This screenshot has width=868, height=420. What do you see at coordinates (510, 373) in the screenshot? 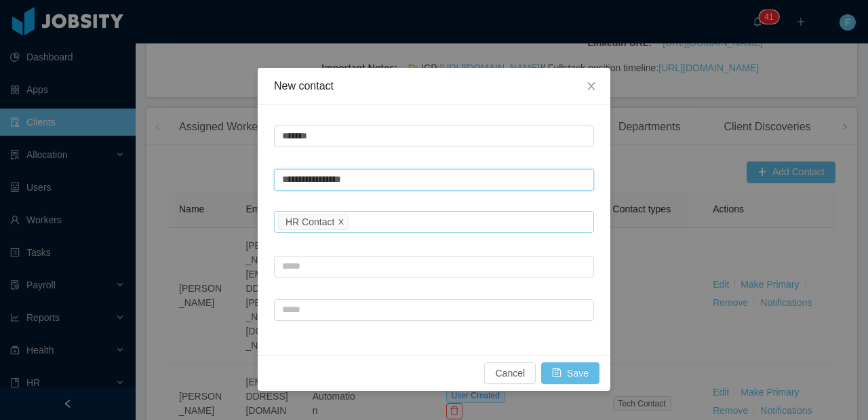
I see `button: Cancel` at bounding box center [510, 373].